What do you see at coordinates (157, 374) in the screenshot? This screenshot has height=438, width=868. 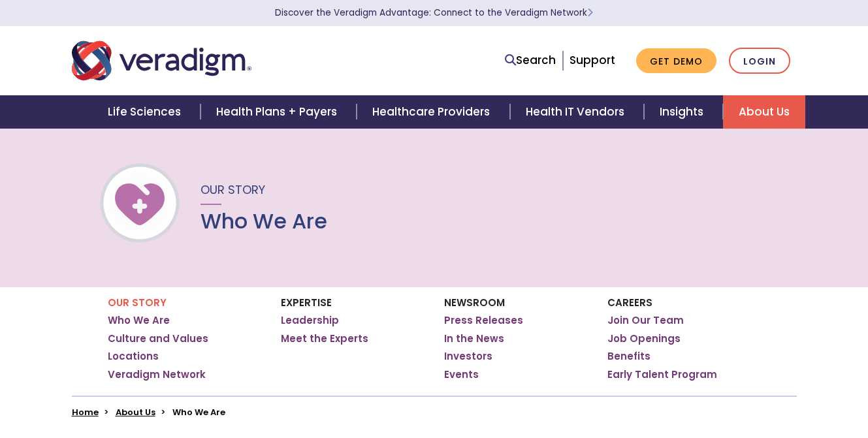 I see `a: Veradigm Network` at bounding box center [157, 374].